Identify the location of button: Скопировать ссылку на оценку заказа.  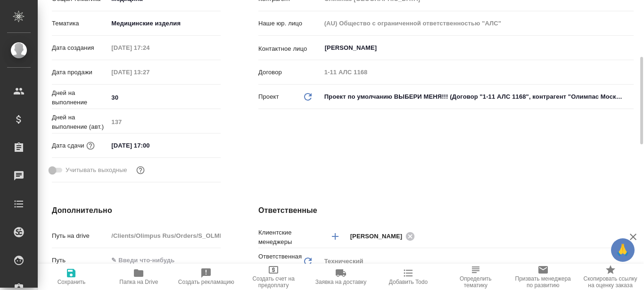
(610, 277).